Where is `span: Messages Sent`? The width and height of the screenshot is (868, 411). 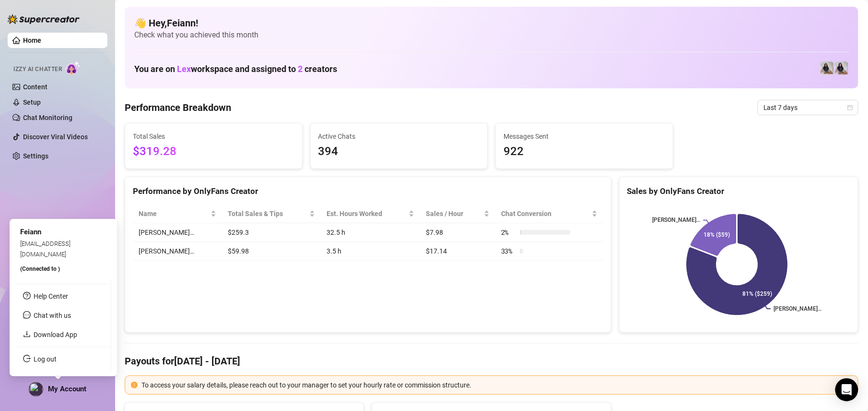
span: Messages Sent is located at coordinates (585, 136).